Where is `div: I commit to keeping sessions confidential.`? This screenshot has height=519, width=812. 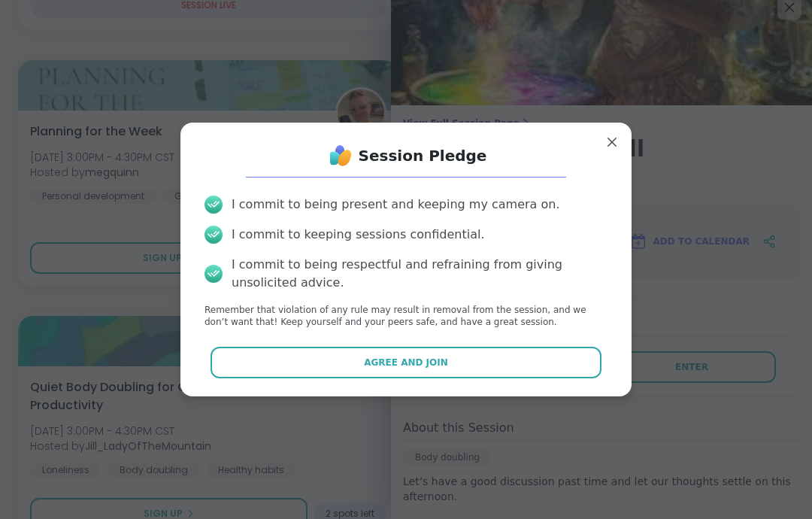
div: I commit to keeping sessions confidential. is located at coordinates (358, 235).